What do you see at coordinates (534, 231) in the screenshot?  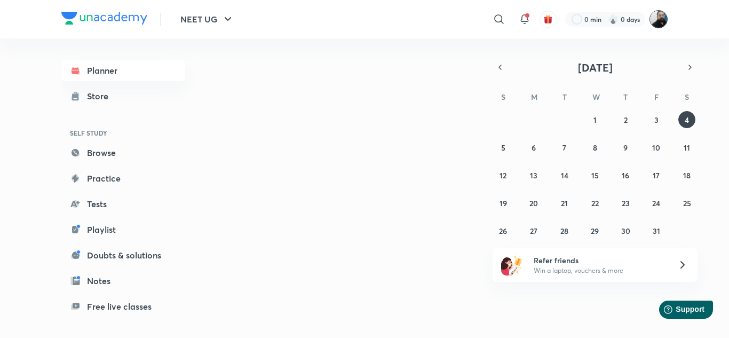 I see `button: October 27, 2025` at bounding box center [534, 231].